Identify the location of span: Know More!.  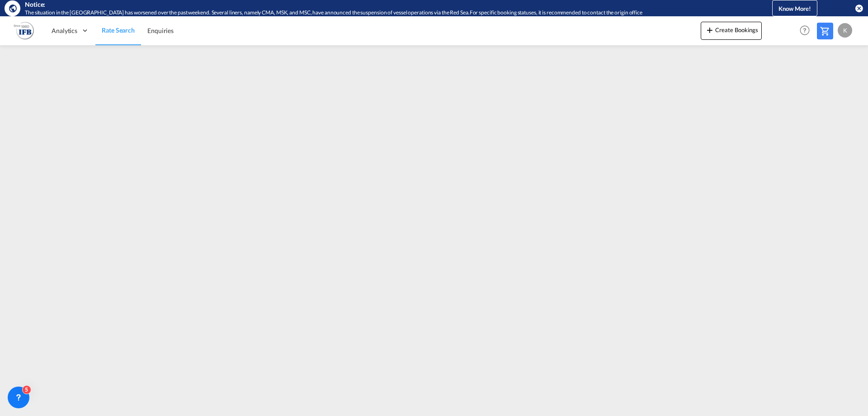
(795, 8).